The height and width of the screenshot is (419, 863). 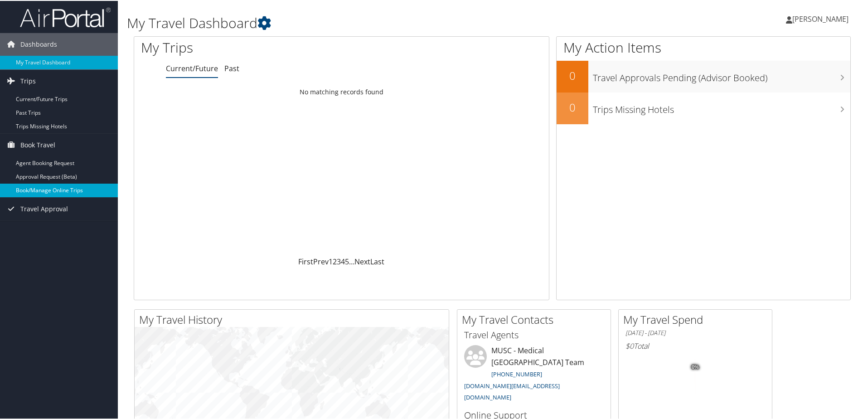 What do you see at coordinates (704, 47) in the screenshot?
I see `h1: My Action Items` at bounding box center [704, 47].